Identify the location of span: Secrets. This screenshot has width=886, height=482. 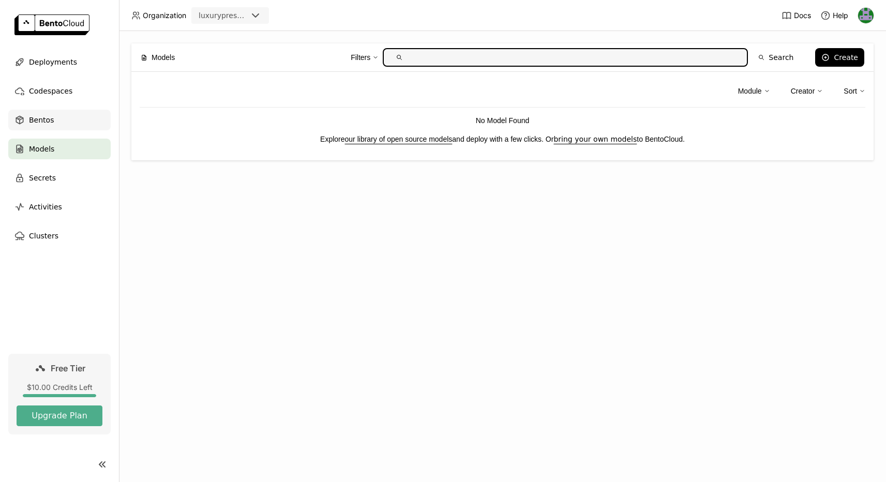
(42, 178).